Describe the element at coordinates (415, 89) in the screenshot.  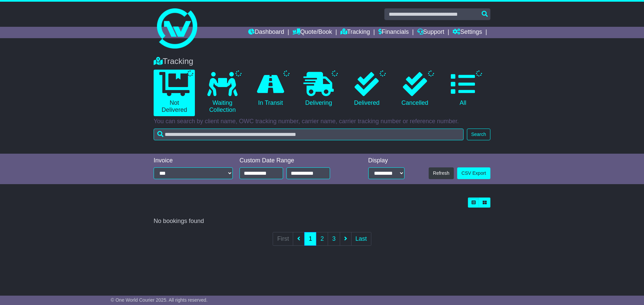
I see `a: Cancelled` at that location.